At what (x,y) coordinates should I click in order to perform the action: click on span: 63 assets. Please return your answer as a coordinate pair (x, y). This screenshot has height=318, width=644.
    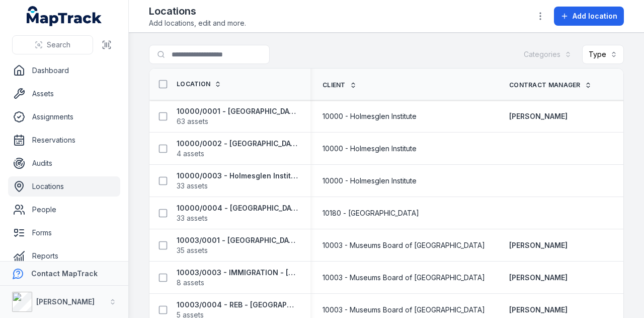
    Looking at the image, I should click on (192, 121).